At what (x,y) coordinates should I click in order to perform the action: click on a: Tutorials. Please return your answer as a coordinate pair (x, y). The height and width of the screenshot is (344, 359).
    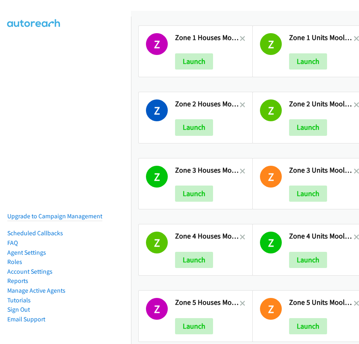
    Looking at the image, I should click on (19, 300).